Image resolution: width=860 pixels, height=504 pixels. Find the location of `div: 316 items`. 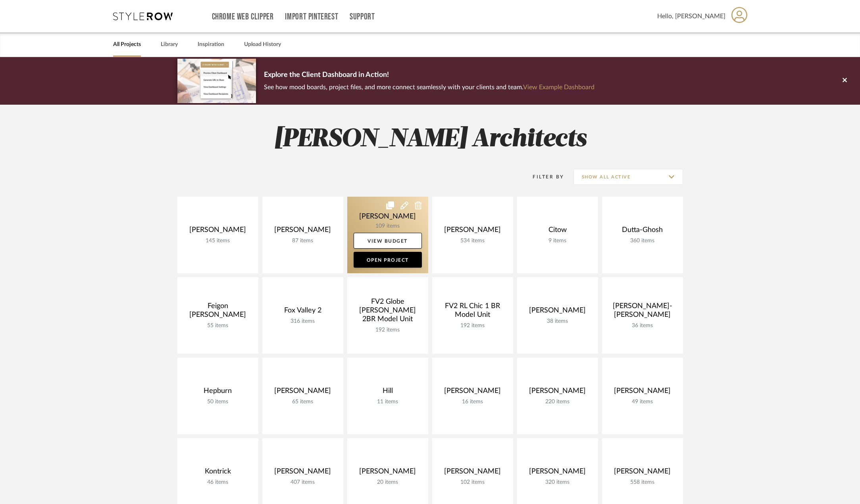

div: 316 items is located at coordinates (303, 321).